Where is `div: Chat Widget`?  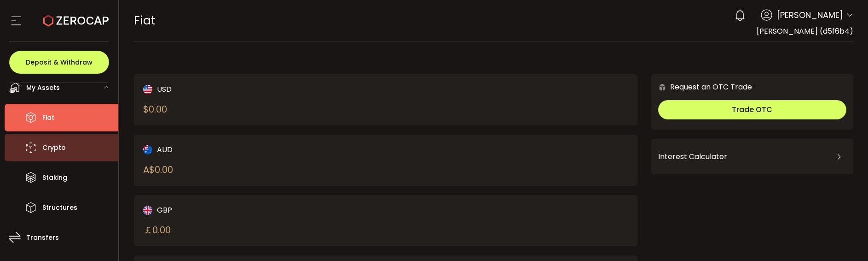
div: Chat Widget is located at coordinates (814, 211).